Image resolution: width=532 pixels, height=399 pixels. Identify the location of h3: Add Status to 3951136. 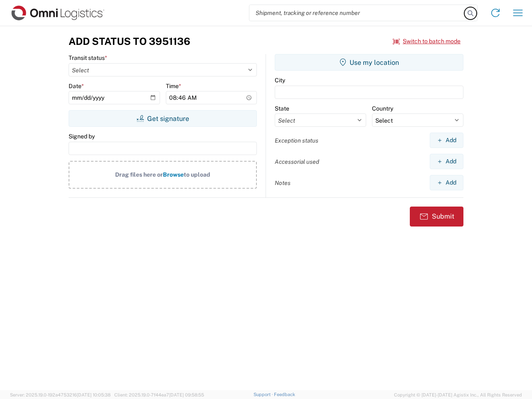
(129, 41).